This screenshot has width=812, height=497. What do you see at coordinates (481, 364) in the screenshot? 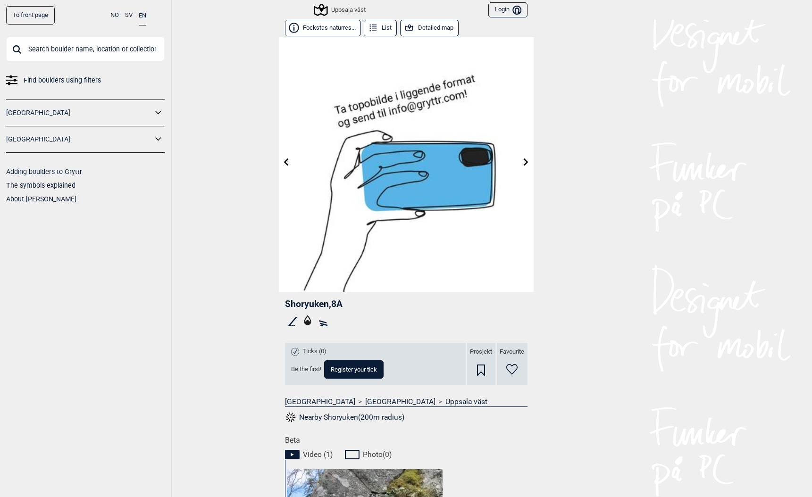
I see `div: Prosjekt` at bounding box center [481, 364].